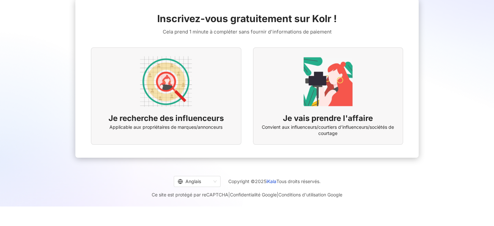 Image resolution: width=494 pixels, height=226 pixels. What do you see at coordinates (166, 127) in the screenshot?
I see `font: Applicable aux propriétaires de marques/annonceurs` at bounding box center [166, 127].